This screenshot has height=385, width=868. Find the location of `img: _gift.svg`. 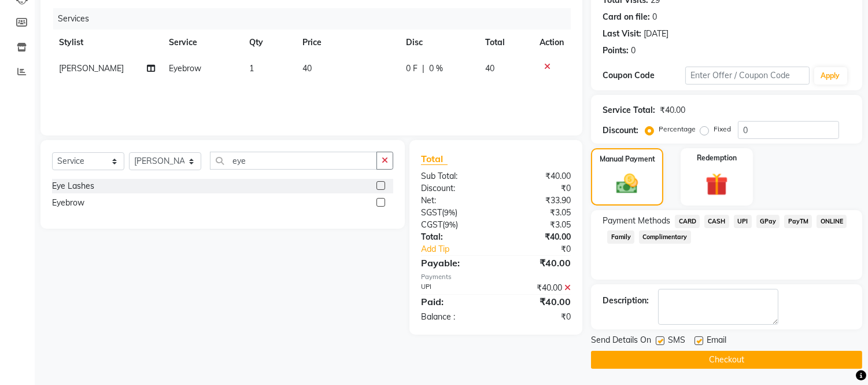

img: _gift.svg is located at coordinates (716, 184).